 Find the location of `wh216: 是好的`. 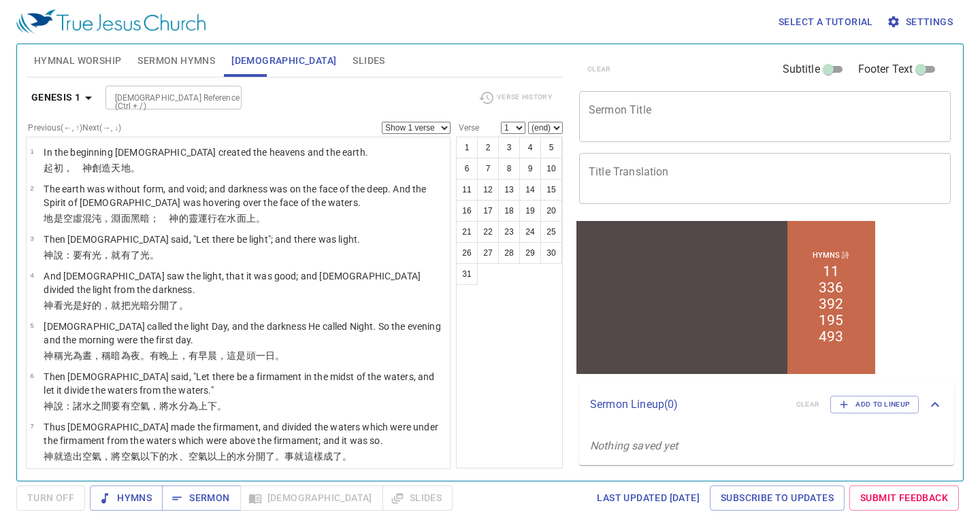

wh216: 是好的 is located at coordinates (131, 305).